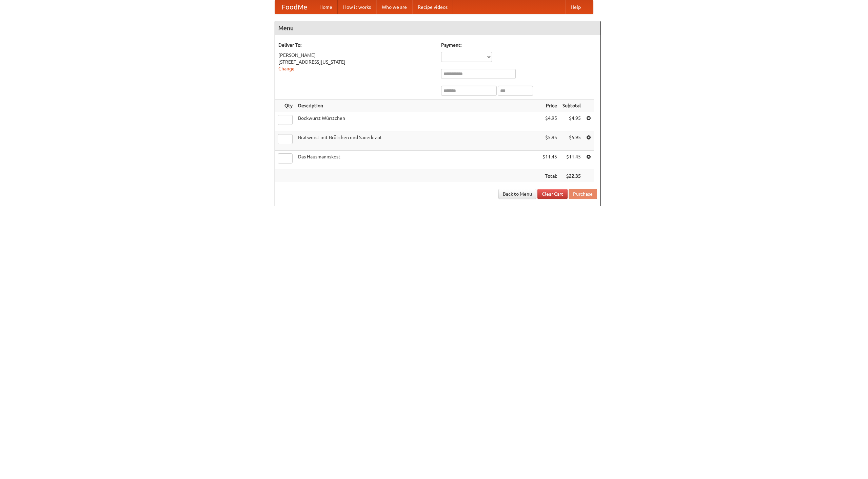 The image size is (868, 479). Describe the element at coordinates (553, 194) in the screenshot. I see `a: Clear Cart` at that location.